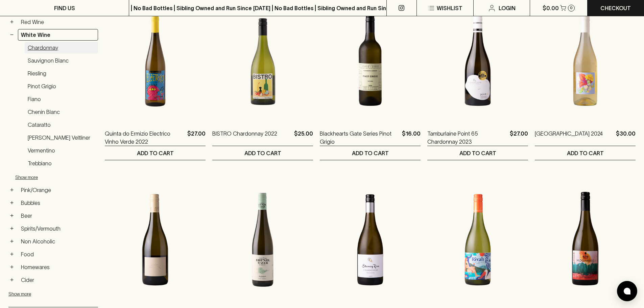 This screenshot has width=644, height=308. I want to click on a: Riesling, so click(61, 73).